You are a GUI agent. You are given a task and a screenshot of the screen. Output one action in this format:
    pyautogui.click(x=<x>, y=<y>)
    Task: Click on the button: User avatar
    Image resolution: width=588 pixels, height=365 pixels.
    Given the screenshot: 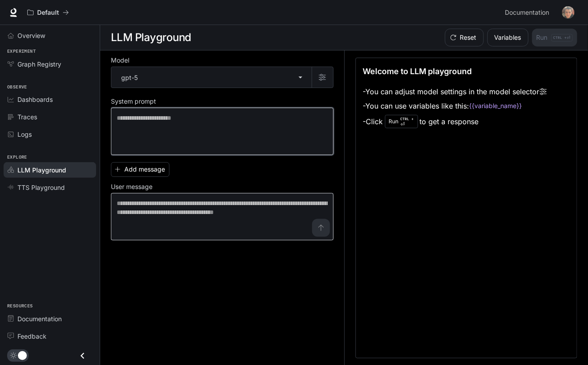 What is the action you would take?
    pyautogui.click(x=568, y=12)
    